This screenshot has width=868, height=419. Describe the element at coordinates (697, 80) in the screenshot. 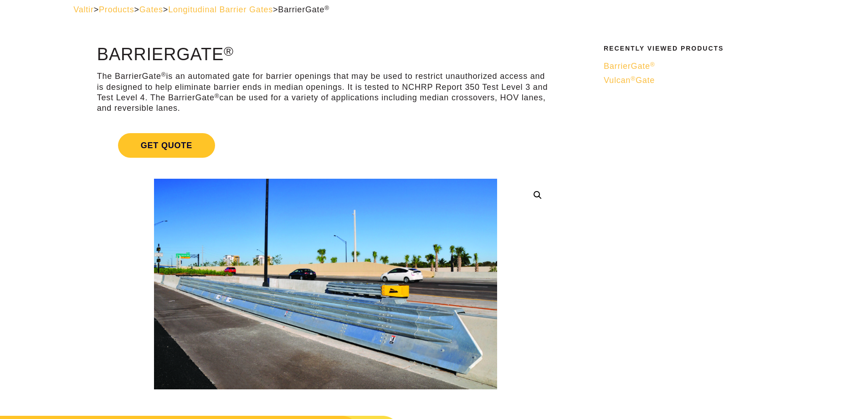

I see `a: Vulcan®Gate` at that location.